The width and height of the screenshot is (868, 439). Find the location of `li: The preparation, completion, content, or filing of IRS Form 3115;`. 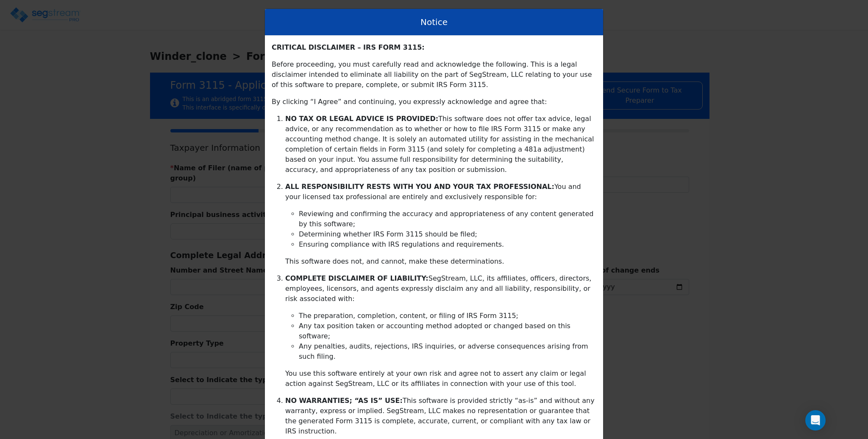

li: The preparation, completion, content, or filing of IRS Form 3115; is located at coordinates (448, 316).